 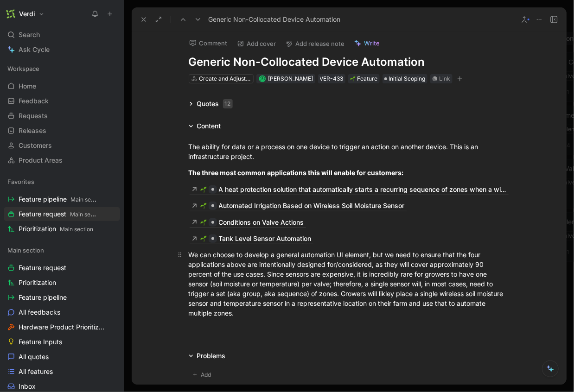 What do you see at coordinates (228, 104) in the screenshot?
I see `div: 12` at bounding box center [228, 104].